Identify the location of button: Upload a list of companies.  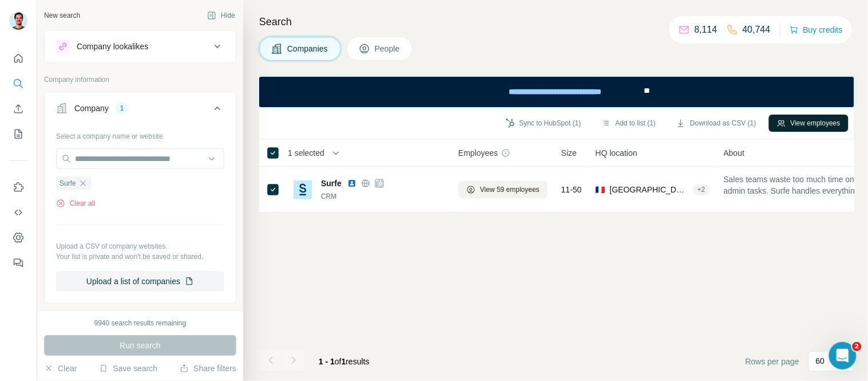
(140, 281).